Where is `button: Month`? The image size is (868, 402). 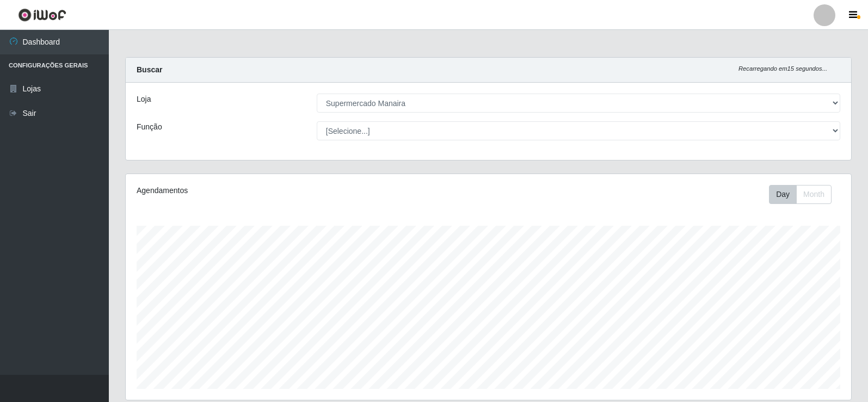 button: Month is located at coordinates (814, 194).